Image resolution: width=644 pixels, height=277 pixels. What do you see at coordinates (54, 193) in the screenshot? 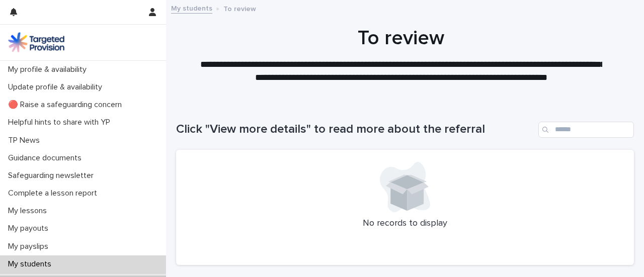
I see `p: Complete a lesson report` at bounding box center [54, 193].